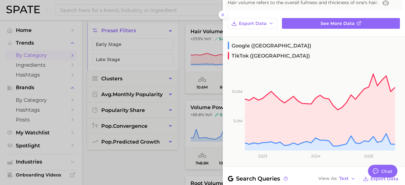 The width and height of the screenshot is (405, 185). What do you see at coordinates (340, 23) in the screenshot?
I see `a: See more data` at bounding box center [340, 23].